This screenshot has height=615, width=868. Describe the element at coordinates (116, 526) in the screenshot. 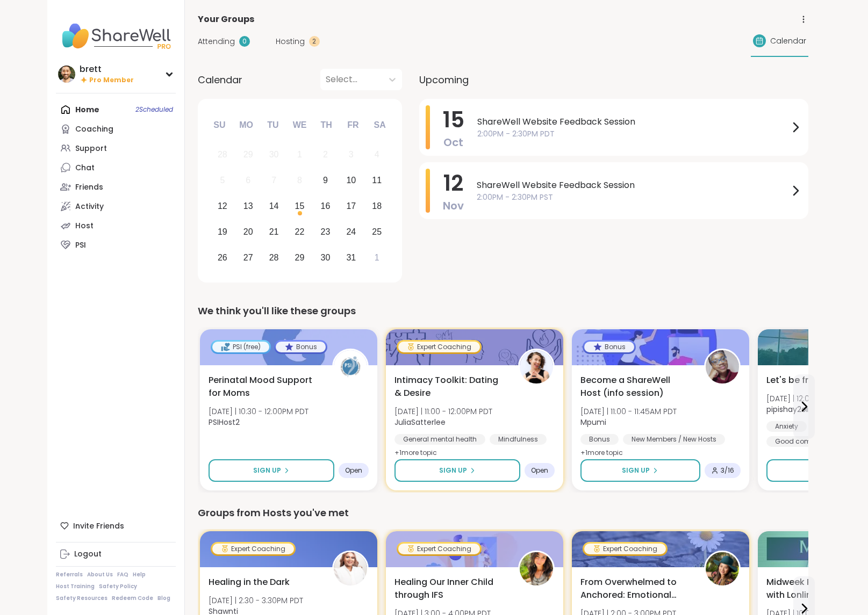

I see `div: Invite Friends` at that location.